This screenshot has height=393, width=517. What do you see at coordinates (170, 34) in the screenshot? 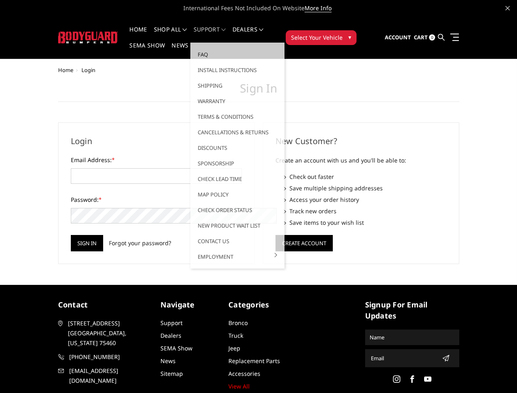
I see `a: shop all` at bounding box center [170, 34].